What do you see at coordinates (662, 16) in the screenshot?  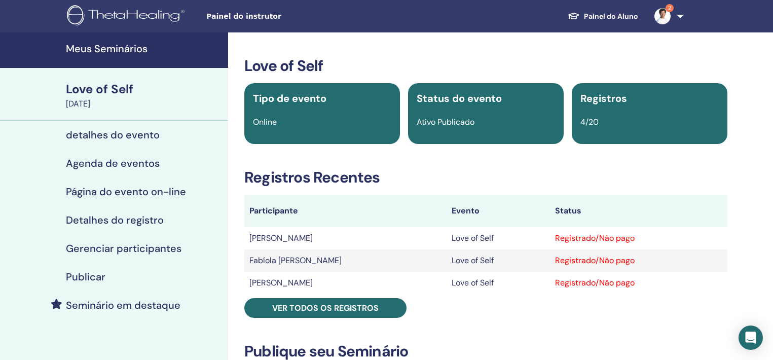 I see `img: default.jpg` at bounding box center [662, 16].